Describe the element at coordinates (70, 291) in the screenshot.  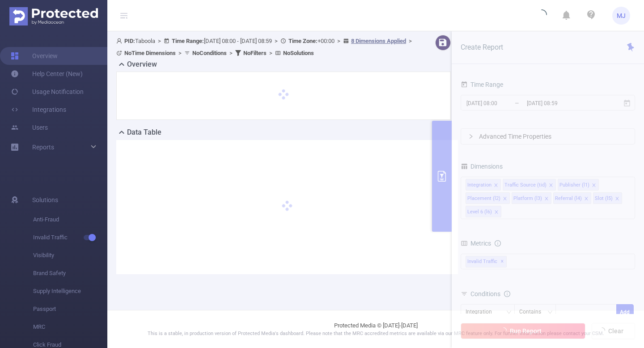
I see `span: Supply Intelligence` at that location.